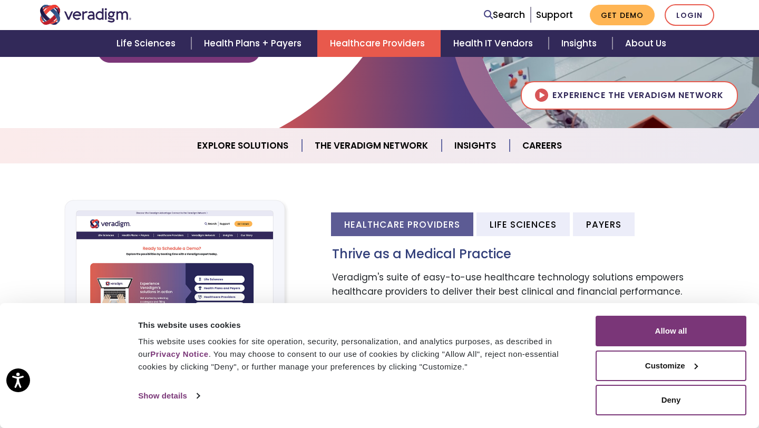 This screenshot has width=759, height=428. I want to click on button: Allow all, so click(671, 331).